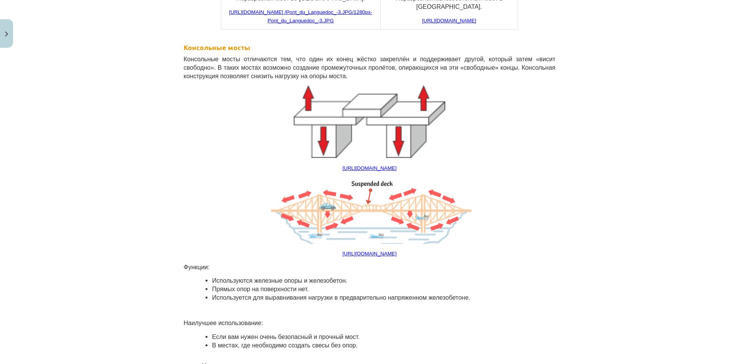 The height and width of the screenshot is (364, 739). What do you see at coordinates (223, 323) in the screenshot?
I see `font: Наилучшее использование:` at bounding box center [223, 323].